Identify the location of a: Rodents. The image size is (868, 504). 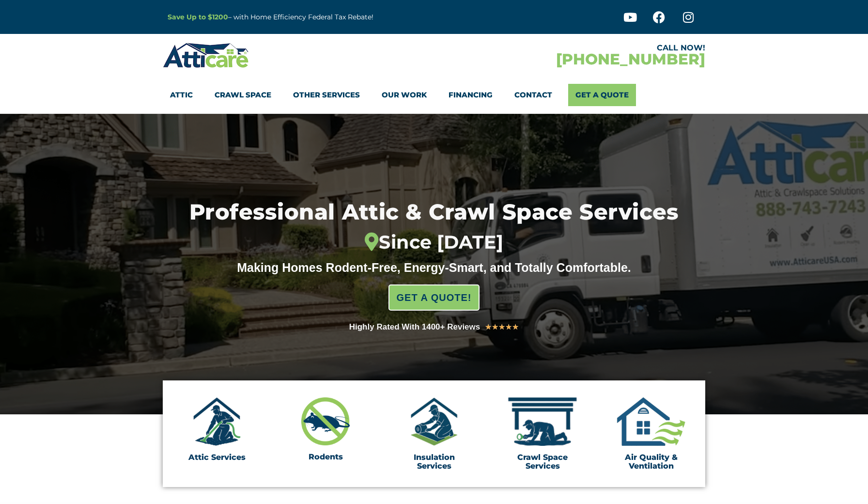
(326, 456).